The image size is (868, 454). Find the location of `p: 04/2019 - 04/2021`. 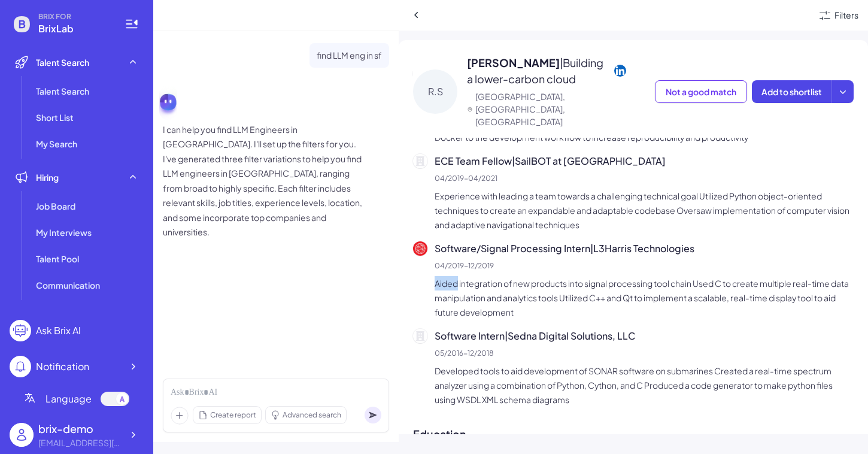

p: 04/2019 - 04/2021 is located at coordinates (644, 178).